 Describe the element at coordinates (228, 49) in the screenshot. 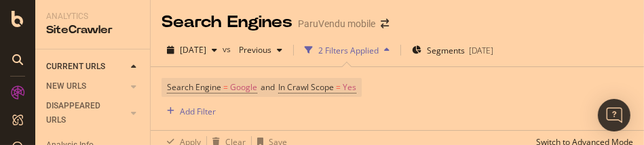

I see `span: vs` at that location.